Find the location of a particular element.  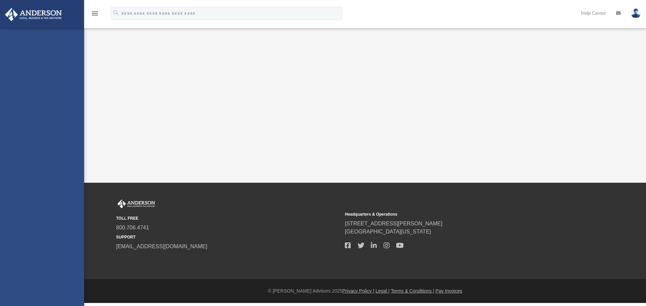

a: Terms & Conditions | is located at coordinates (412, 291).